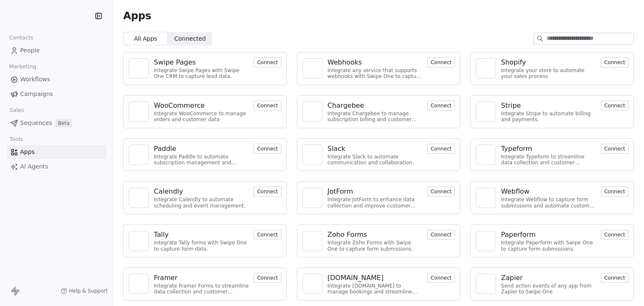  I want to click on a: Campaigns, so click(56, 94).